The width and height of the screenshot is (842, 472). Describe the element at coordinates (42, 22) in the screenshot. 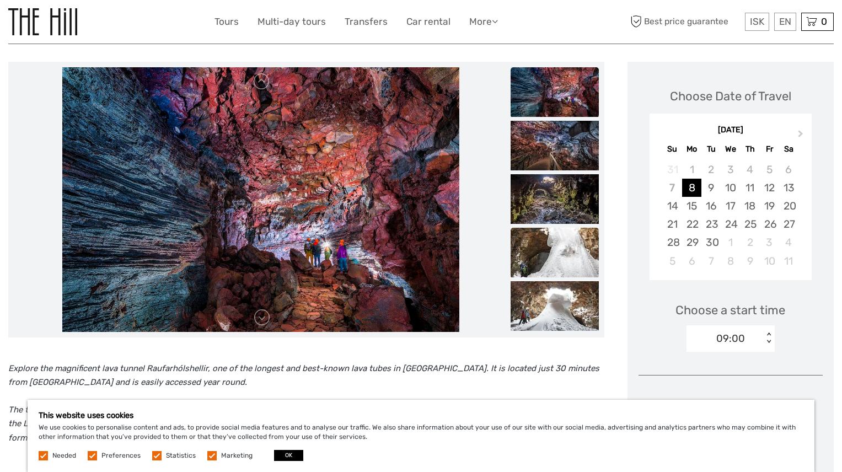

I see `img: The Hill` at that location.